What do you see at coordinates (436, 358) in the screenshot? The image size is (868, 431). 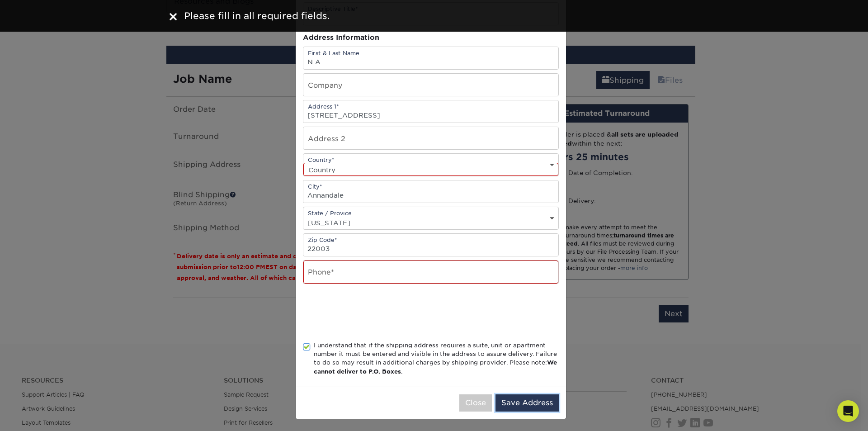 I see `div: I understand that if the shipping address requires a suite, unit or apartment number it must be e...` at bounding box center [436, 358].